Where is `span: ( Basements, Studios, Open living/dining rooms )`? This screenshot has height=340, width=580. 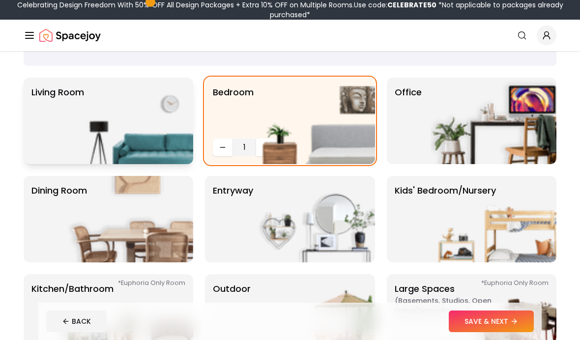
span: ( Basements, Studios, Open living/dining rooms ) is located at coordinates (456, 306).